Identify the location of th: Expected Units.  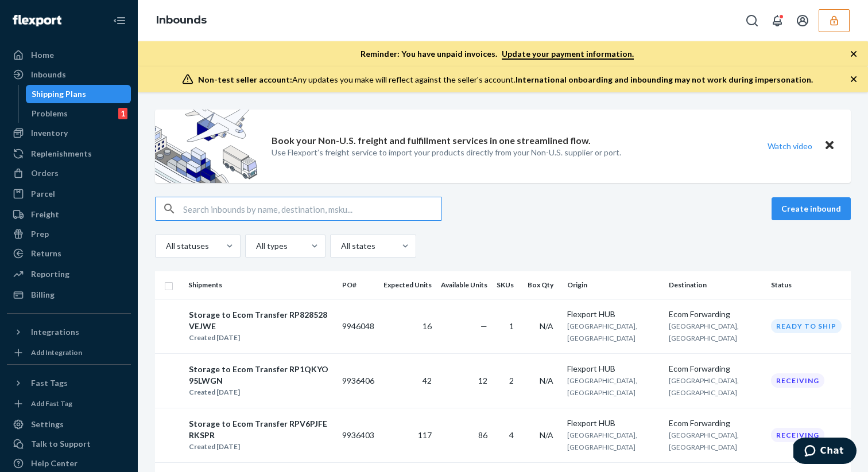
(407, 285).